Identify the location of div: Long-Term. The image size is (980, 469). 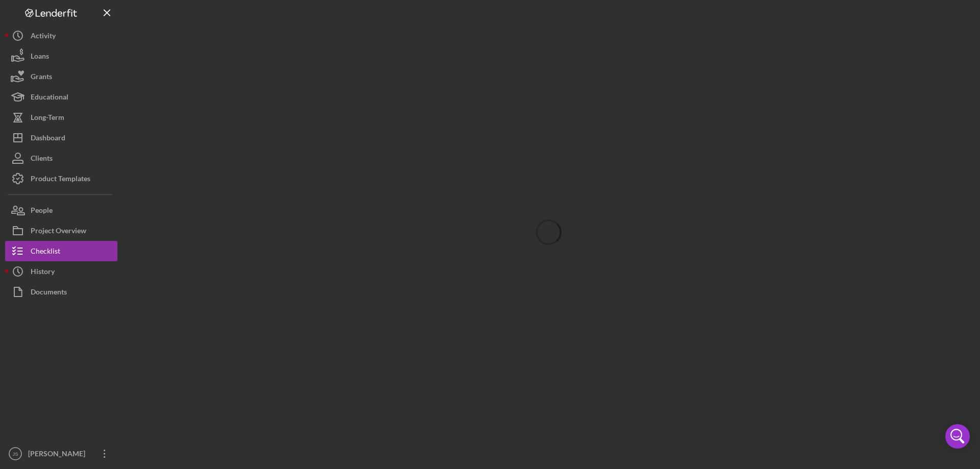
(47, 118).